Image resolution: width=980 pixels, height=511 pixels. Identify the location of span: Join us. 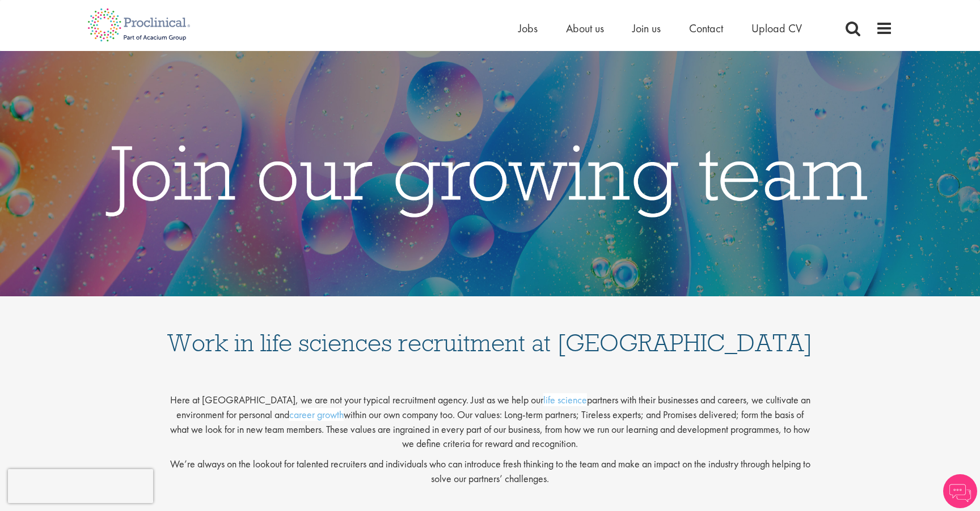
(647, 28).